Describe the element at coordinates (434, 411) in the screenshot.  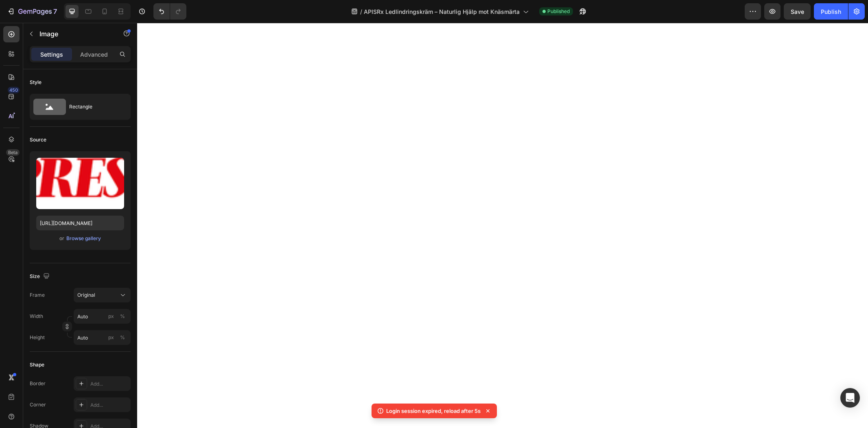
I see `p: Login session expired, reload after 5s` at that location.